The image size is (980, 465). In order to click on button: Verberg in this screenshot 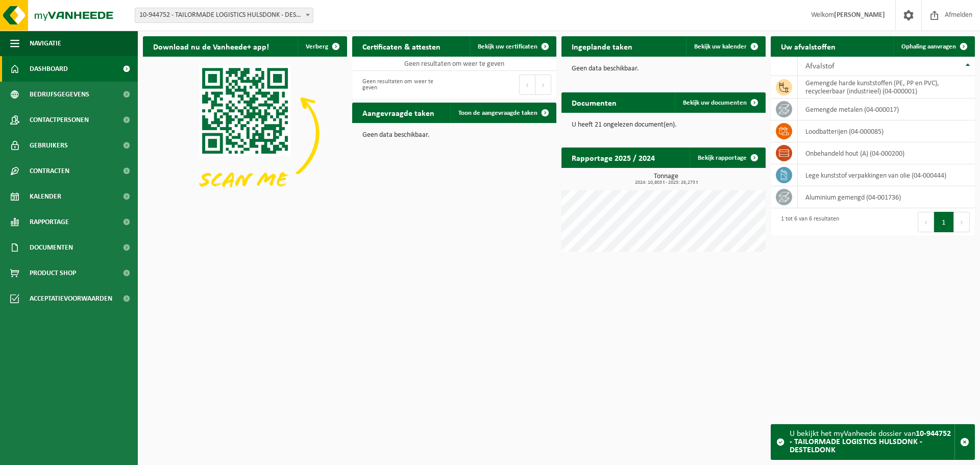, I will do `click(322, 46)`.